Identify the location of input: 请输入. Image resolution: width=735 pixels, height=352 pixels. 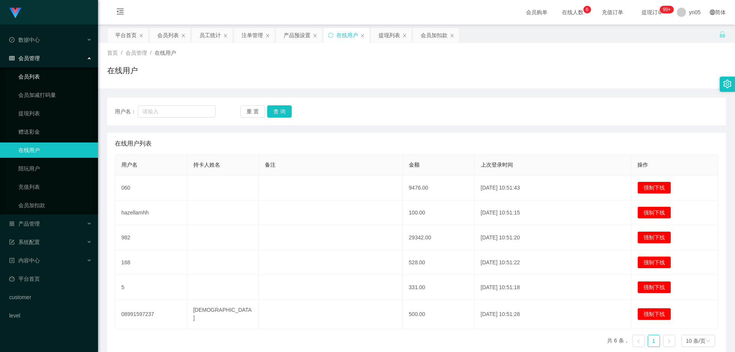
(177, 111).